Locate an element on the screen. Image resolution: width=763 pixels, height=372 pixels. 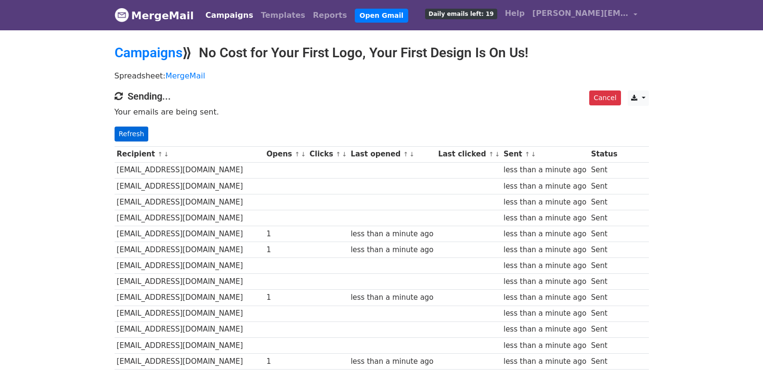
img: MergeMail logo is located at coordinates (122, 15).